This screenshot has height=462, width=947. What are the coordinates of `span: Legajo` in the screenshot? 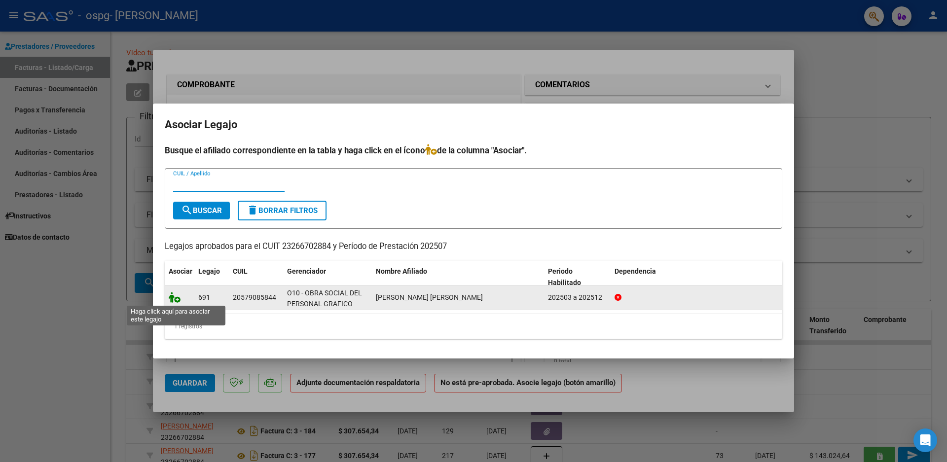 It's located at (209, 271).